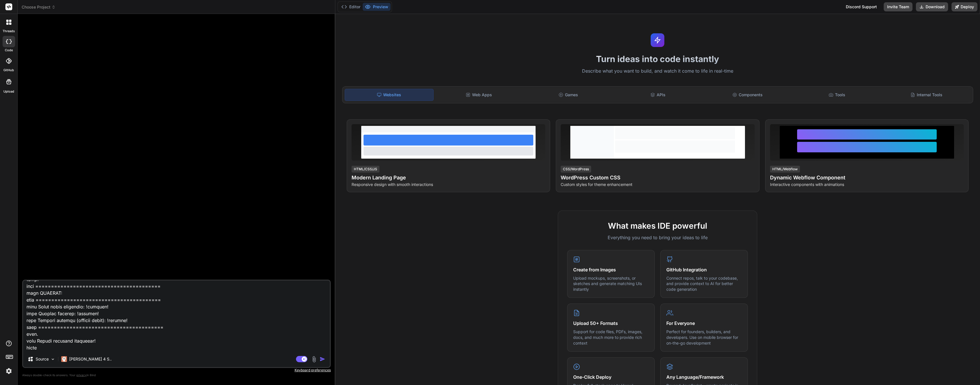 The image size is (980, 385). I want to click on button: Download, so click(932, 7).